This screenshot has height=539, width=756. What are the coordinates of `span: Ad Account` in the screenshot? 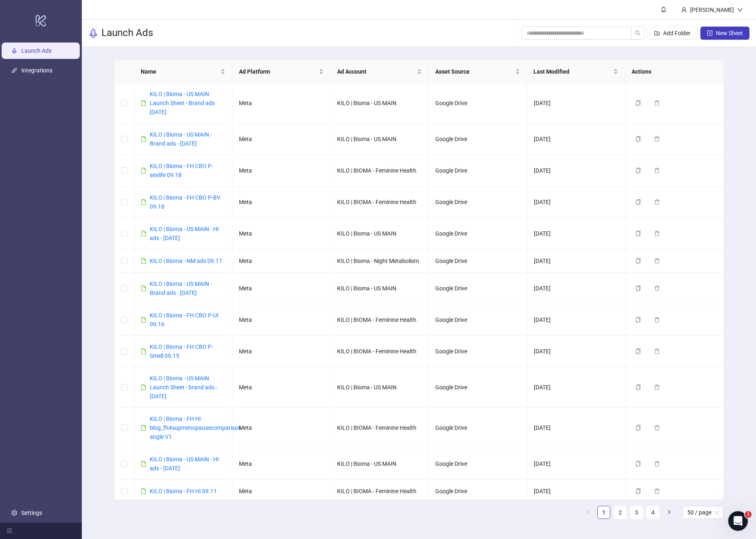 It's located at (376, 71).